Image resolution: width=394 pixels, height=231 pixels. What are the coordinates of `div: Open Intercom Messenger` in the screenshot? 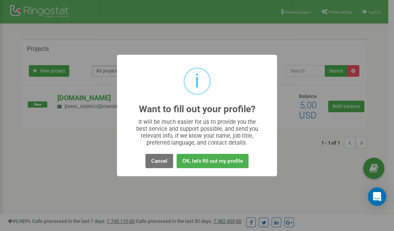 It's located at (377, 196).